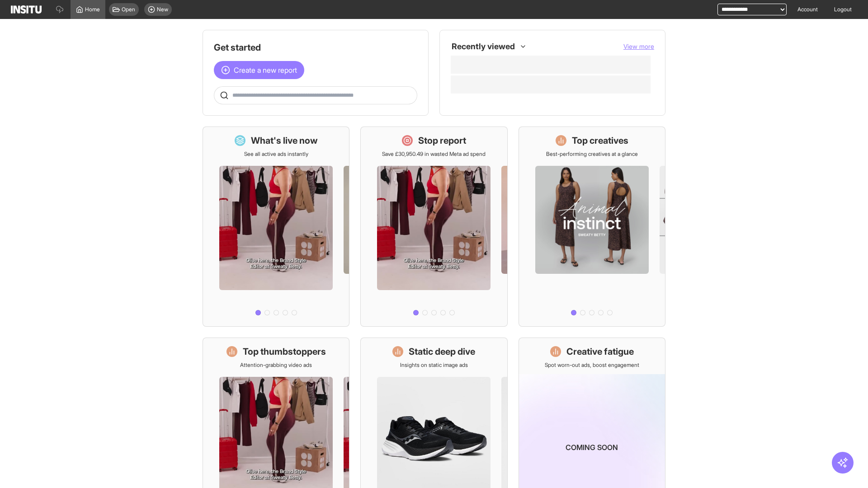 Image resolution: width=868 pixels, height=488 pixels. Describe the element at coordinates (600, 141) in the screenshot. I see `h1: Top creatives` at that location.